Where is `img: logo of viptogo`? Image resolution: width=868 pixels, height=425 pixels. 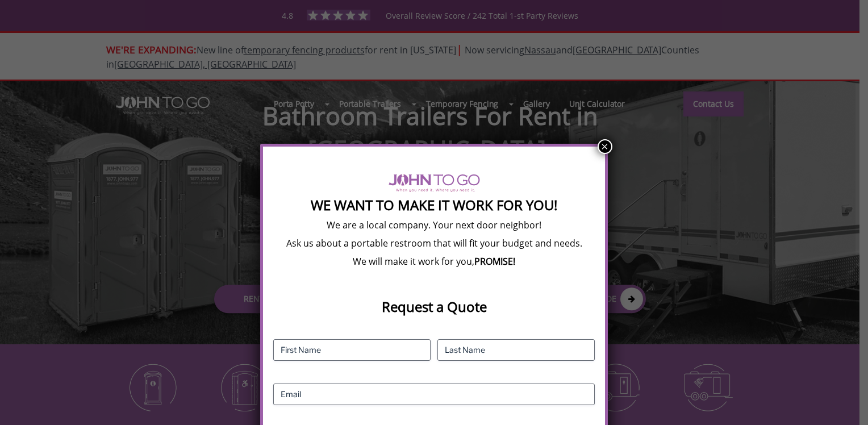
img: logo of viptogo is located at coordinates (434, 183).